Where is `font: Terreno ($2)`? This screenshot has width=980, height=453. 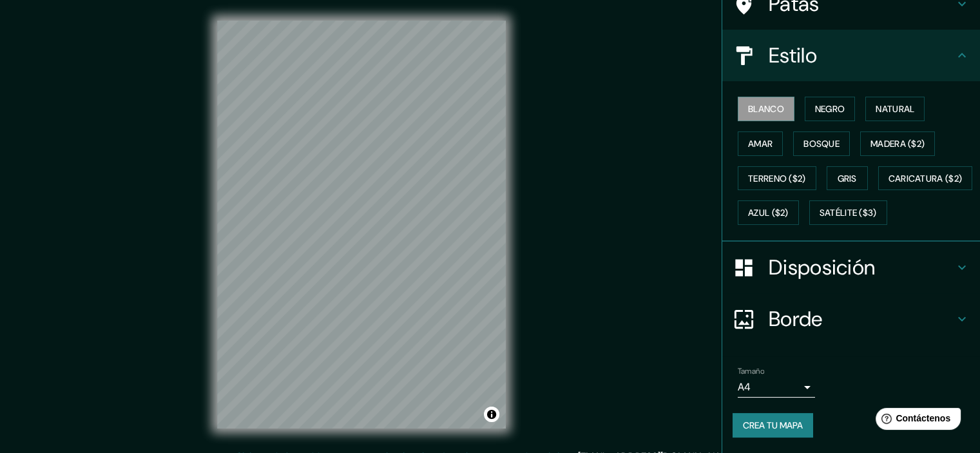 font: Terreno ($2) is located at coordinates (777, 178).